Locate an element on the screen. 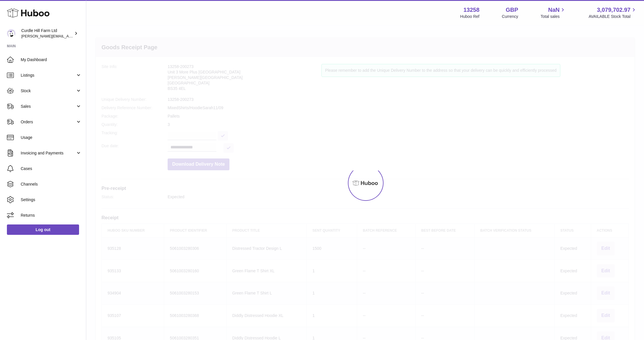 This screenshot has width=644, height=340. span: Listings is located at coordinates (48, 75).